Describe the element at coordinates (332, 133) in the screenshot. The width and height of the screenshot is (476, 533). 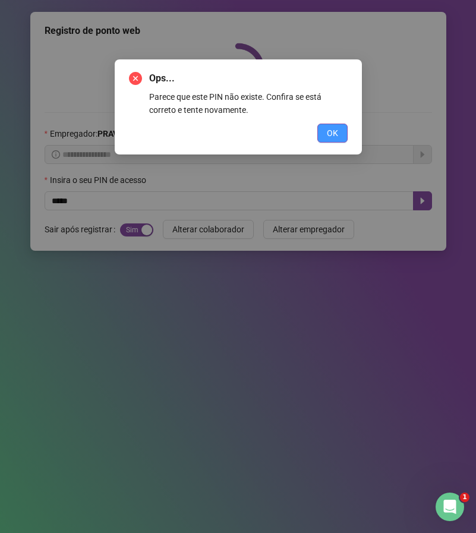
I see `span: OK` at that location.